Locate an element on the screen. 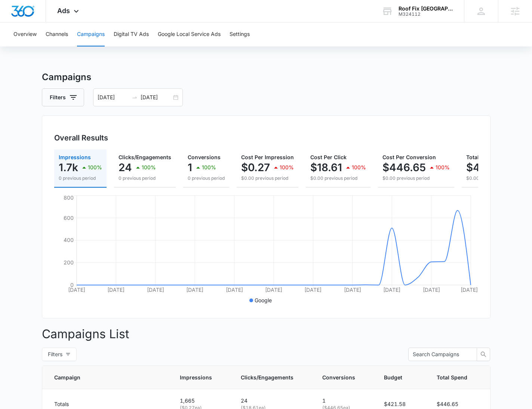  button: Campaigns is located at coordinates (91, 34).